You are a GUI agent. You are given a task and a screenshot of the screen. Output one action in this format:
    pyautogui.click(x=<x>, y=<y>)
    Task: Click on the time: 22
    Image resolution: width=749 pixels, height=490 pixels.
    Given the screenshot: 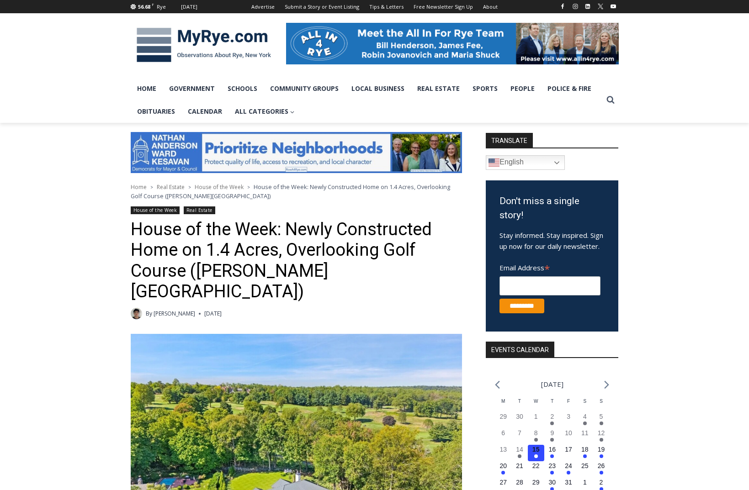 What is the action you would take?
    pyautogui.click(x=536, y=466)
    